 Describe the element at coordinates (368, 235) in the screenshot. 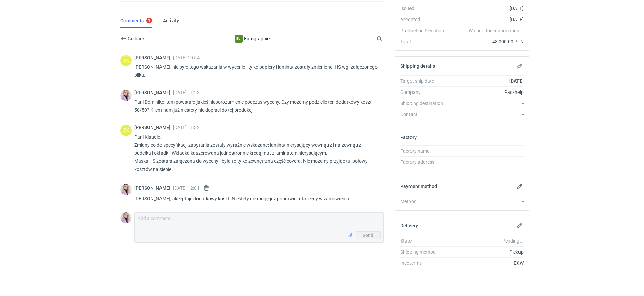

I see `span: Send` at that location.